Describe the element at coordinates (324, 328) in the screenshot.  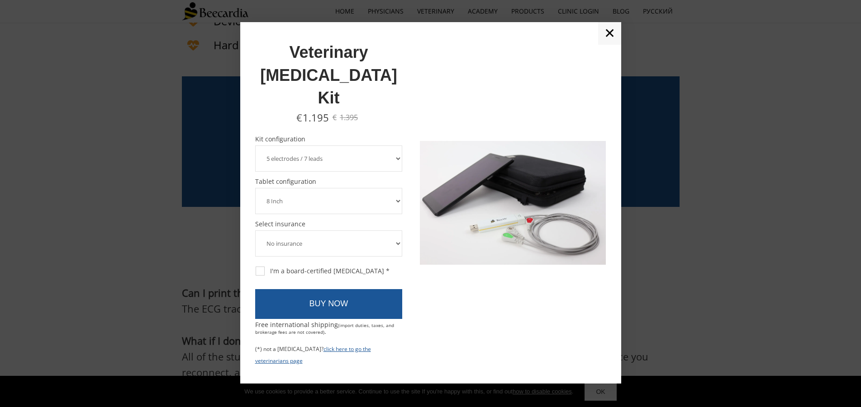
I see `span: Free international shipping .` at that location.